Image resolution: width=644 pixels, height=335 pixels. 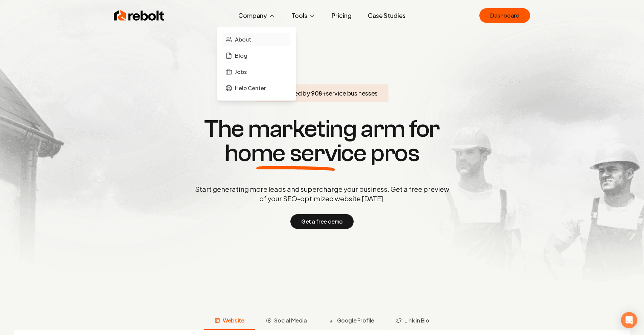 What do you see at coordinates (341, 15) in the screenshot?
I see `a: Pricing` at bounding box center [341, 15].